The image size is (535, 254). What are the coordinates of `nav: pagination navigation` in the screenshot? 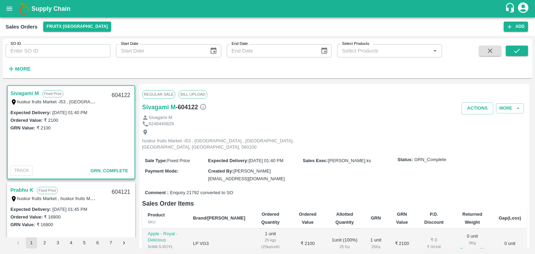 It's located at (71, 243).